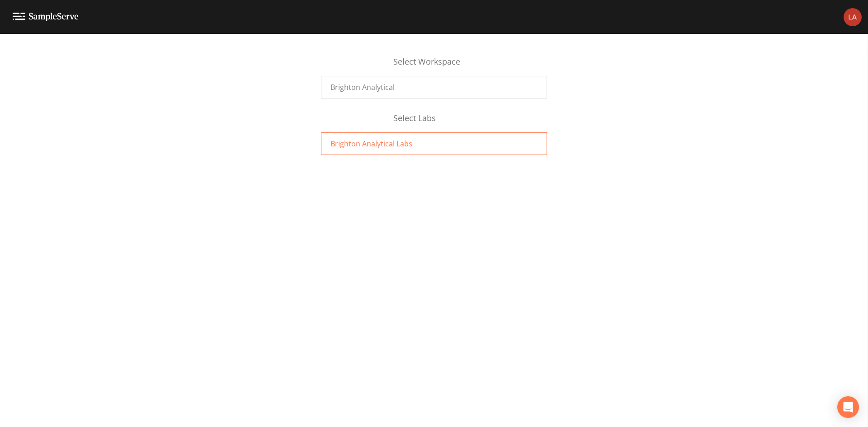 This screenshot has width=868, height=427. I want to click on span: Brighton Analytical Labs, so click(371, 143).